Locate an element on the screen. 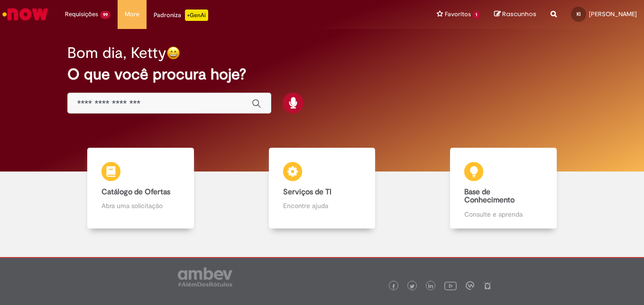 The width and height of the screenshot is (644, 305). span: 99 is located at coordinates (105, 15).